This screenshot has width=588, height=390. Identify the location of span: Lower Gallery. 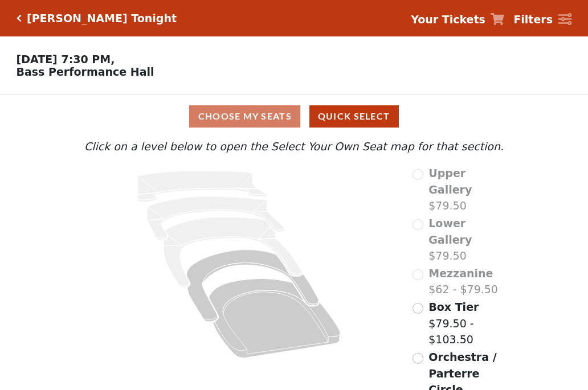
(451, 231).